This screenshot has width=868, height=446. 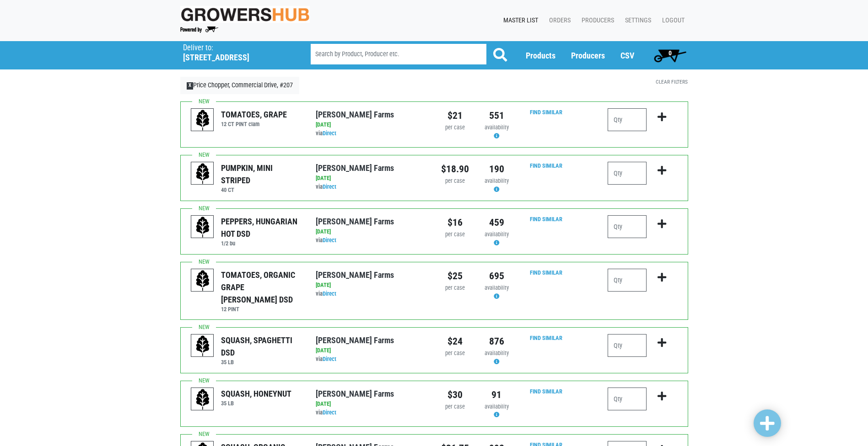 What do you see at coordinates (519, 21) in the screenshot?
I see `a: Master List` at bounding box center [519, 21].